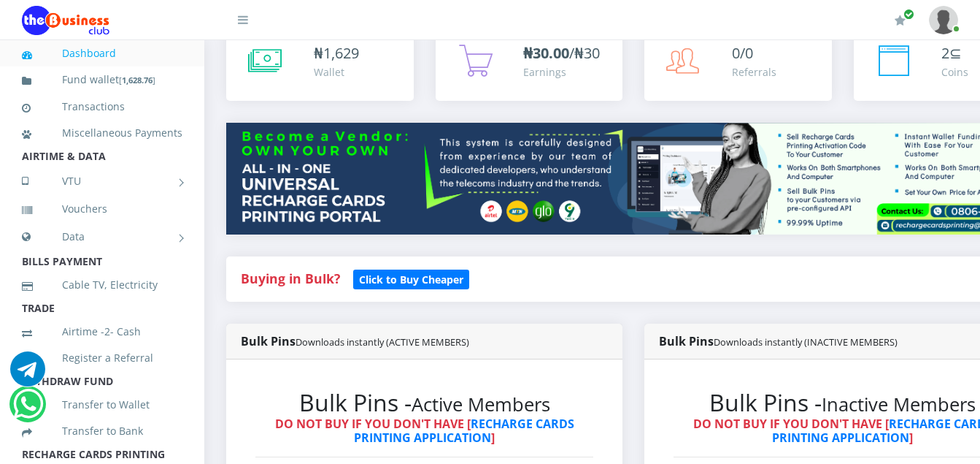  What do you see at coordinates (102, 285) in the screenshot?
I see `a: Cable TV, Electricity` at bounding box center [102, 285].